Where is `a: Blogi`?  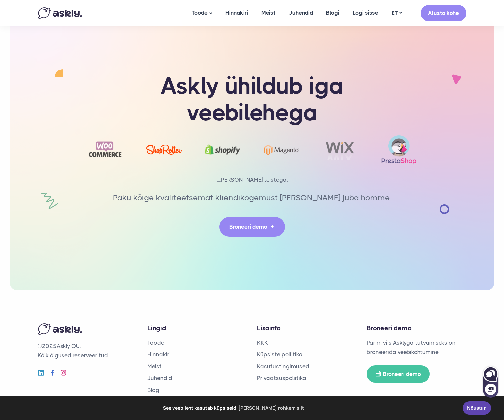 a: Blogi is located at coordinates (154, 390).